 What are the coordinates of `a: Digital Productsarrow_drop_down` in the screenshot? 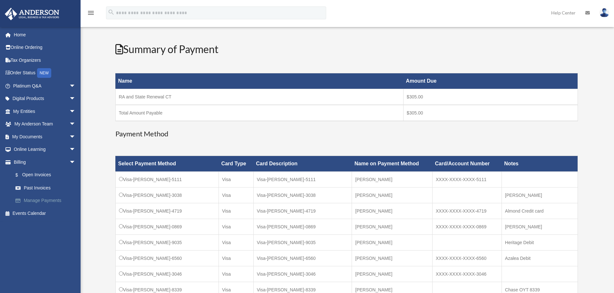 It's located at (45, 99).